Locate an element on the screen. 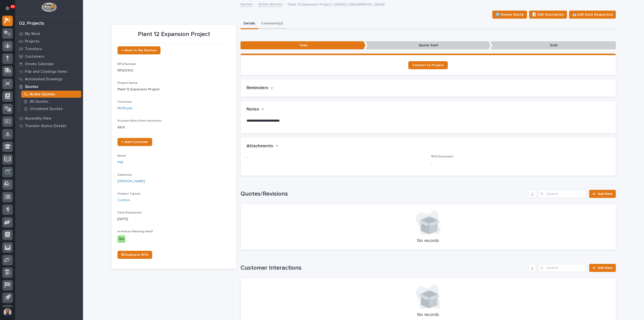  a: Fab and Coatings Items is located at coordinates (49, 71).